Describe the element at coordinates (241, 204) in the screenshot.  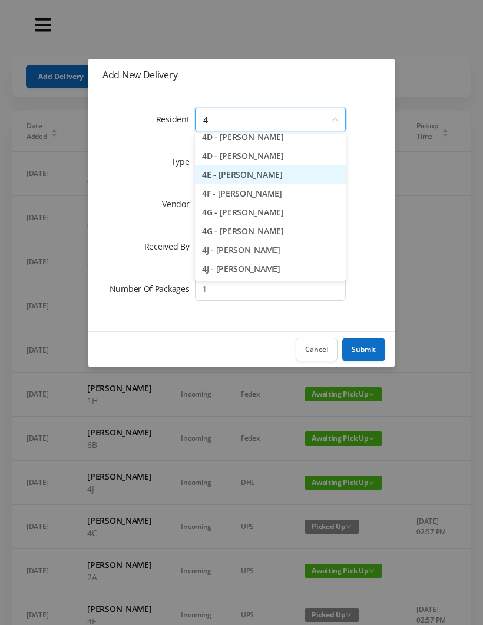
I see `form: Add New Delivery` at that location.